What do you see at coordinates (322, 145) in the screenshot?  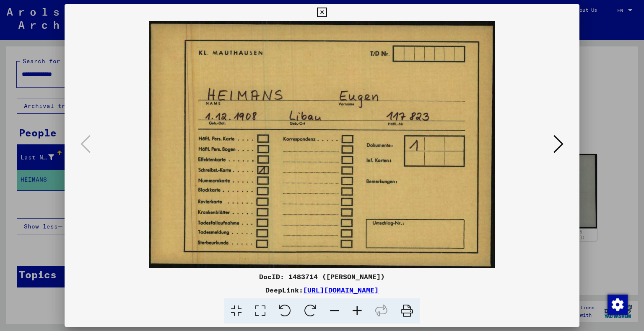 I see `img: 001.jpg` at bounding box center [322, 145].